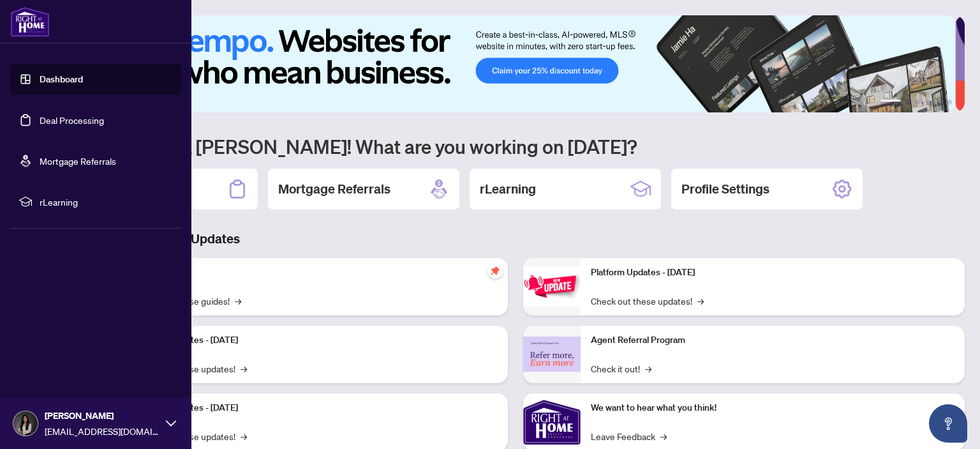 This screenshot has width=980, height=449. I want to click on button: 6, so click(949, 102).